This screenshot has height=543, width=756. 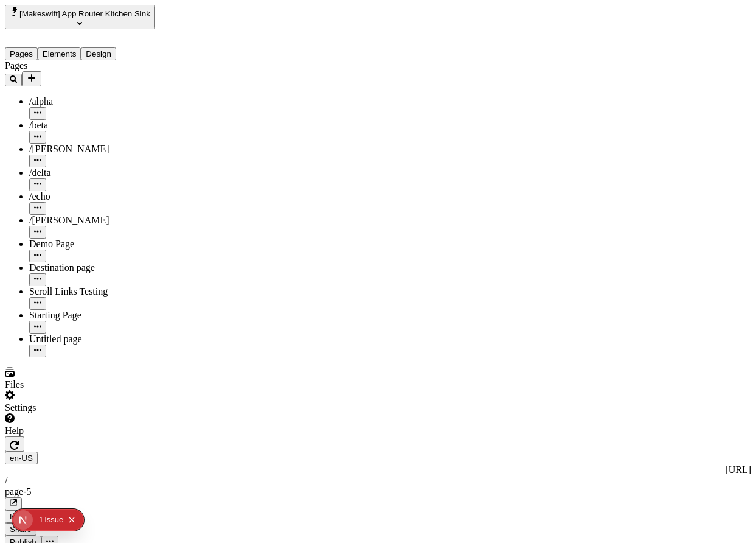 I want to click on div: Settings, so click(x=89, y=407).